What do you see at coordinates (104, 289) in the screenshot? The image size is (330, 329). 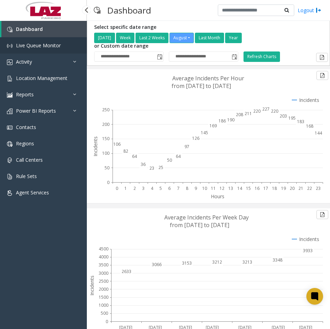 I see `text: 2000` at bounding box center [104, 289].